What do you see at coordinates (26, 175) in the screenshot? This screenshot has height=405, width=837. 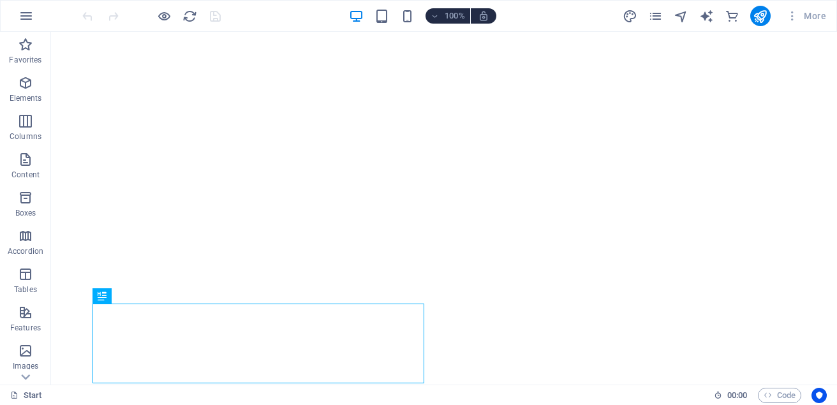 I see `p: Content` at bounding box center [26, 175].